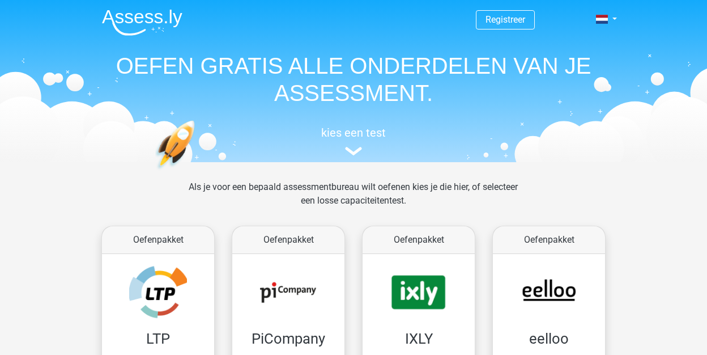 This screenshot has height=355, width=707. Describe the element at coordinates (142, 22) in the screenshot. I see `img: Assessly` at that location.